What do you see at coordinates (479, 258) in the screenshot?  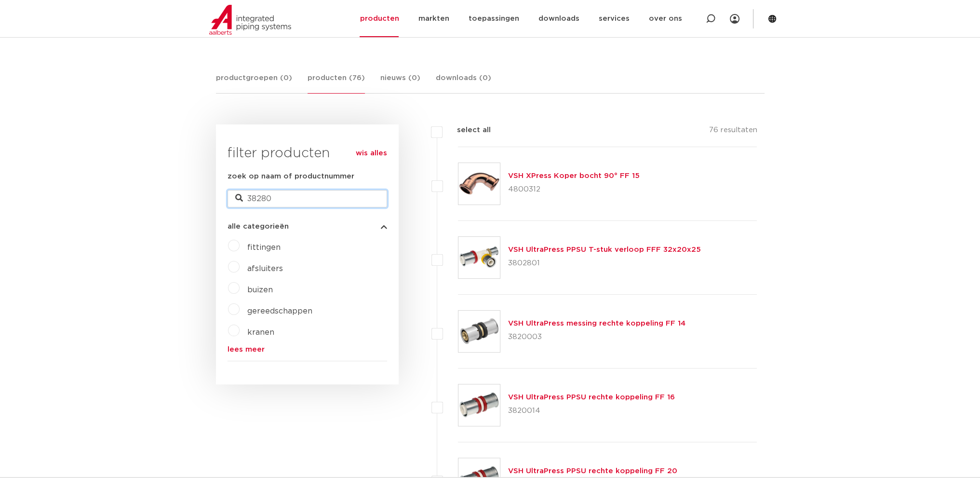 I see `img: Thumbnail for VSH UltraPress PPSU T-stuk verloop FFF 32x20x25` at bounding box center [479, 258].